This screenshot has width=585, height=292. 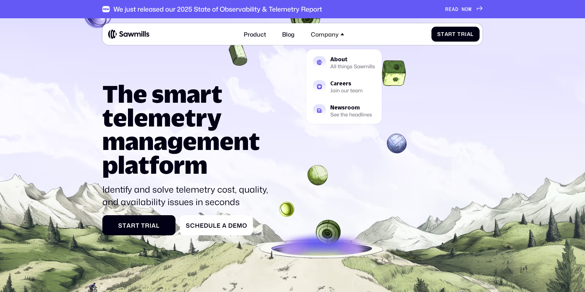 I want to click on a: NewsroomSee the headlines, so click(x=344, y=111).